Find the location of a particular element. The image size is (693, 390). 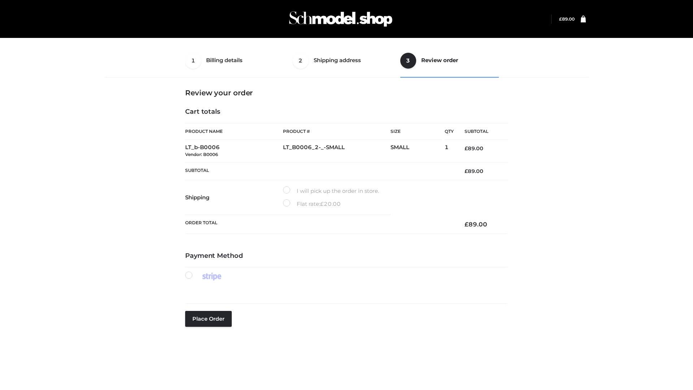

h4: Payment Method is located at coordinates (346, 256).